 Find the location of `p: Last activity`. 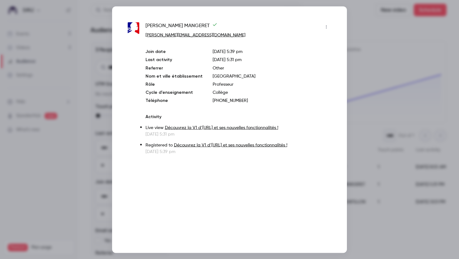

p: Last activity is located at coordinates (174, 60).